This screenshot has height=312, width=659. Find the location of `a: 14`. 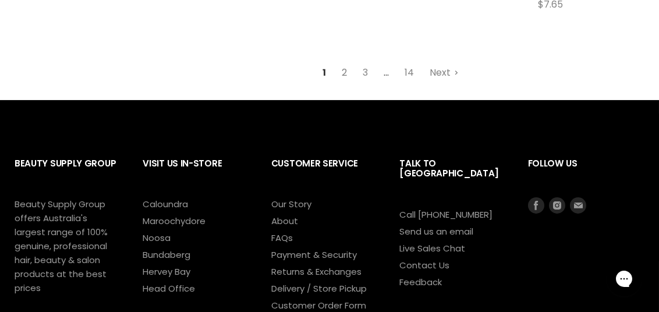

a: 14 is located at coordinates (410, 73).